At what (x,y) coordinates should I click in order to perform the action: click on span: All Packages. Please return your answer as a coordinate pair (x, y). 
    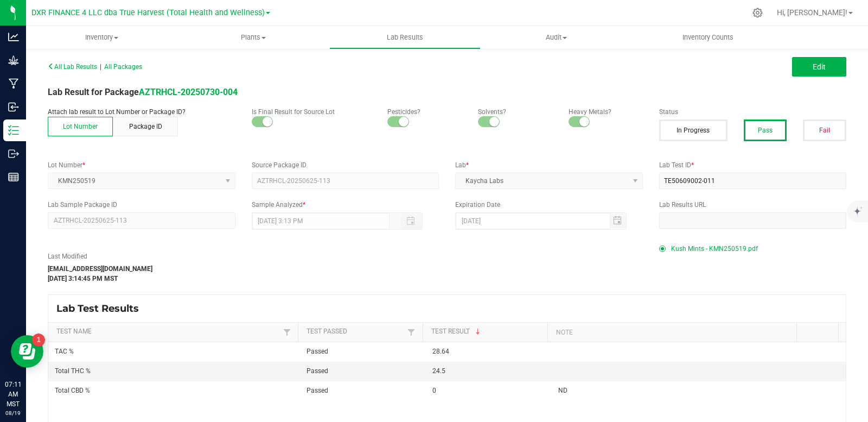
    Looking at the image, I should click on (123, 67).